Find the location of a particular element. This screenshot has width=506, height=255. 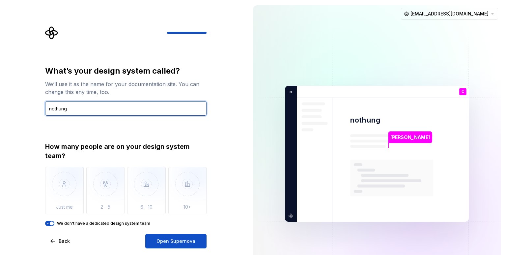

input: Design system name is located at coordinates (126, 109).